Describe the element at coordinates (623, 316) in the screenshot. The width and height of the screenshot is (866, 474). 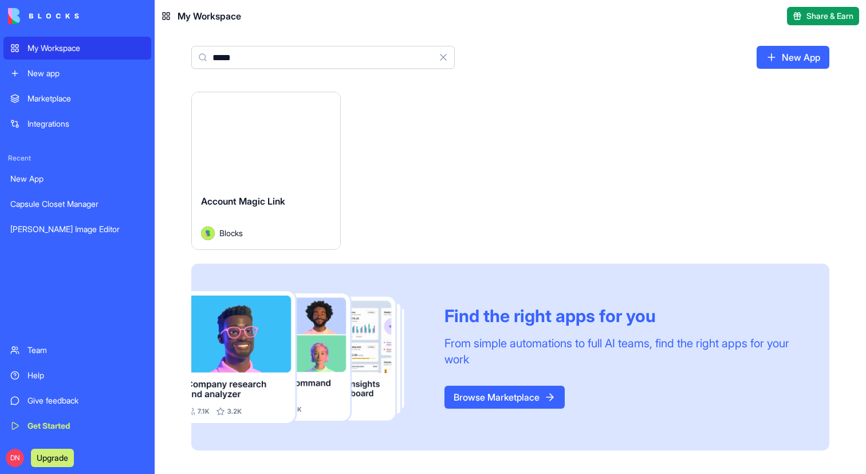
I see `div: Find the right apps for you` at that location.